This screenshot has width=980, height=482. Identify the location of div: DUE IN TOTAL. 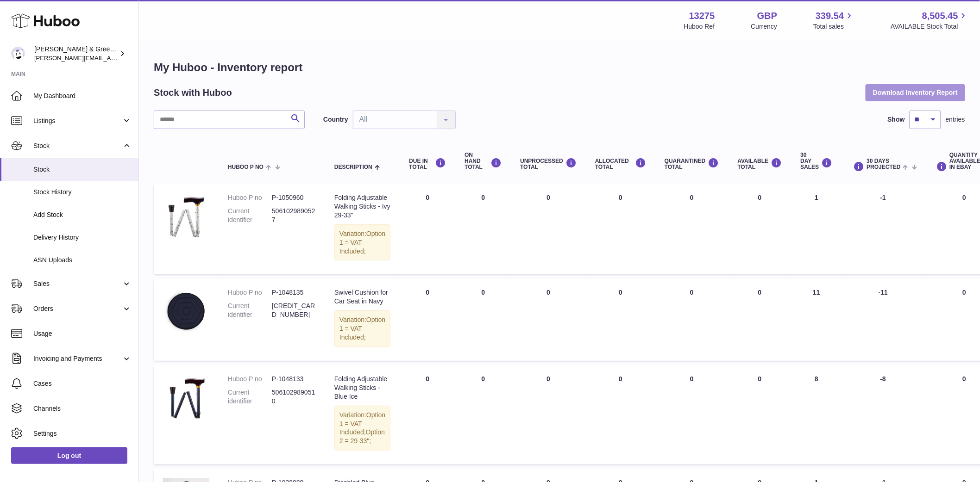
(427, 164).